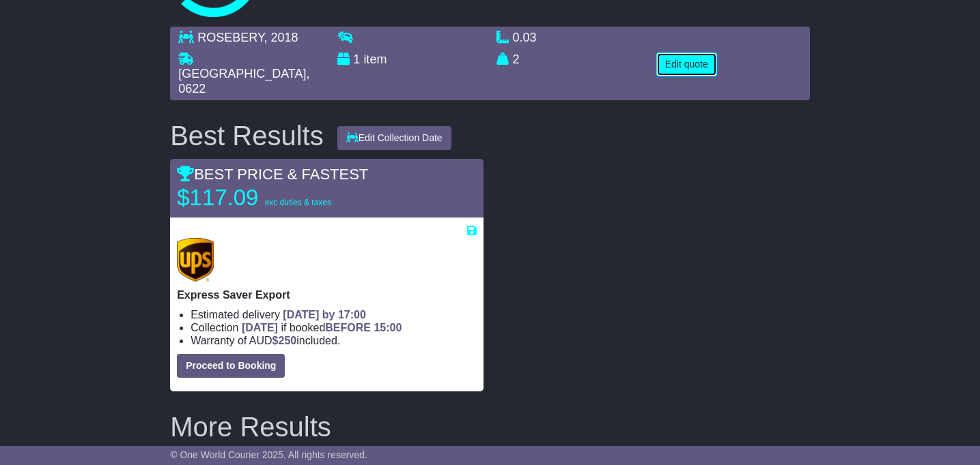 The image size is (980, 465). Describe the element at coordinates (394, 138) in the screenshot. I see `button: Edit Collection Date` at that location.